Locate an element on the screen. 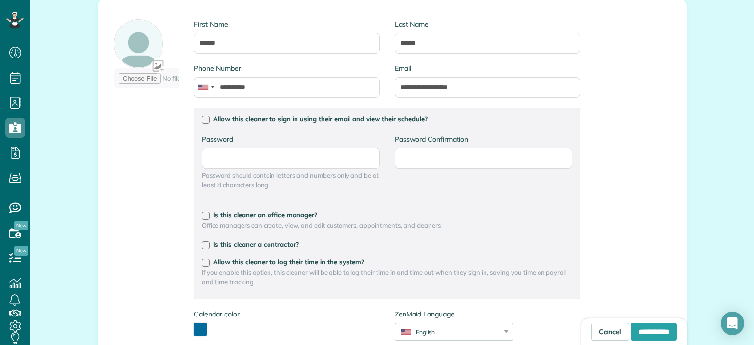 The width and height of the screenshot is (754, 345). div: English is located at coordinates (448, 331).